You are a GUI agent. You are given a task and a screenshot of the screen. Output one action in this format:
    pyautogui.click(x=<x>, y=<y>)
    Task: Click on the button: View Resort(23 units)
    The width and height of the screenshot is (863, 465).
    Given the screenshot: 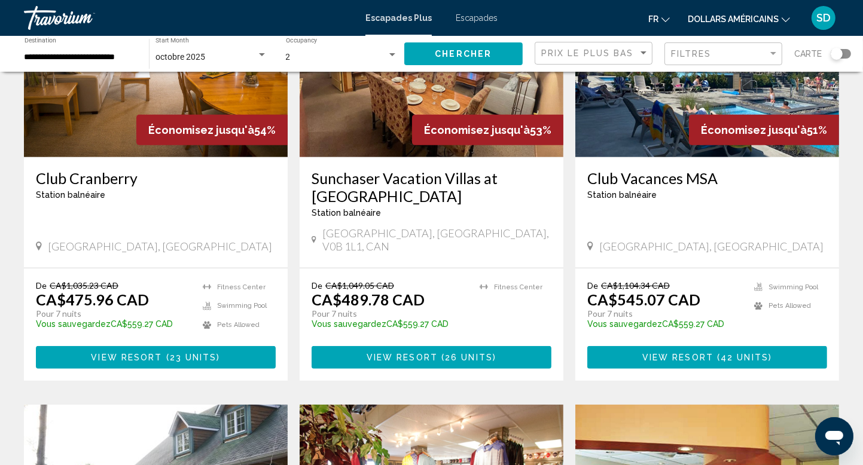 What is the action you would take?
    pyautogui.click(x=155, y=357)
    